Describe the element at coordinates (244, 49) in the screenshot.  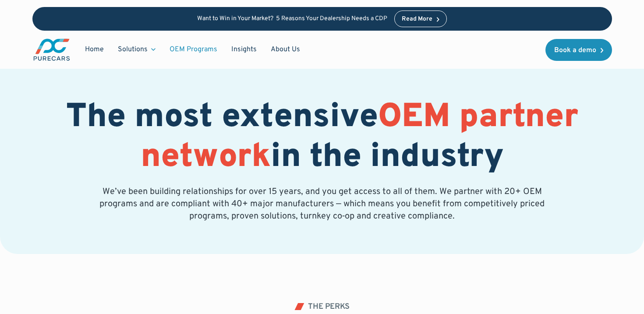
I see `a: Insights` at that location.